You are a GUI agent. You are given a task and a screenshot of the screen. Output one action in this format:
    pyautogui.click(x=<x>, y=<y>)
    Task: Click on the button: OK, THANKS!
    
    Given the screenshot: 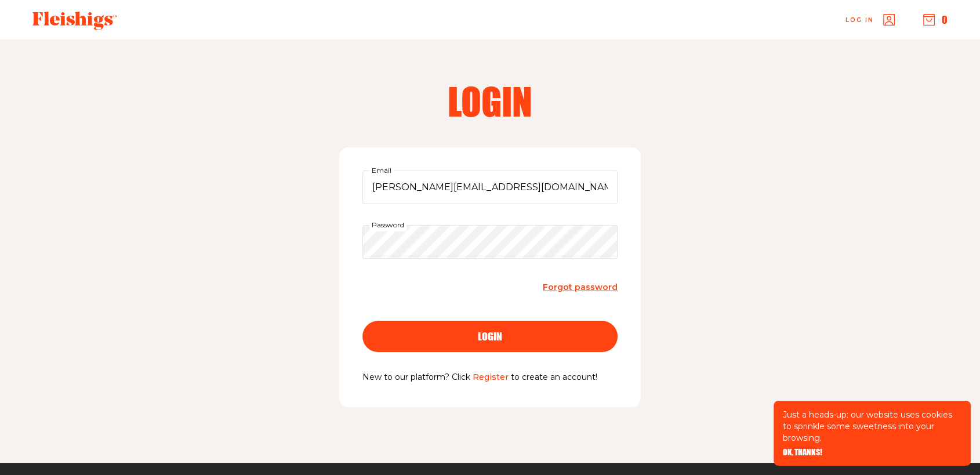 What is the action you would take?
    pyautogui.click(x=803, y=453)
    